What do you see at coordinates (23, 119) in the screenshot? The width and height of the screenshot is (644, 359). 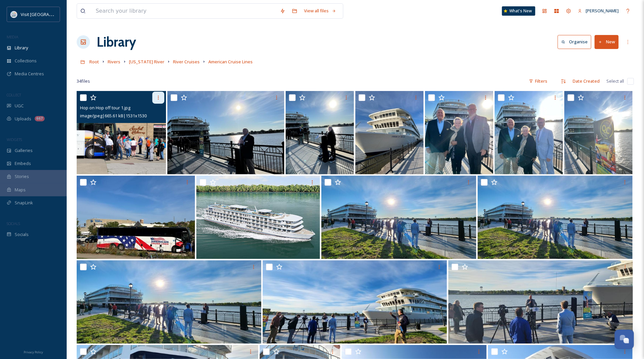 I see `span: Uploads` at bounding box center [23, 119].